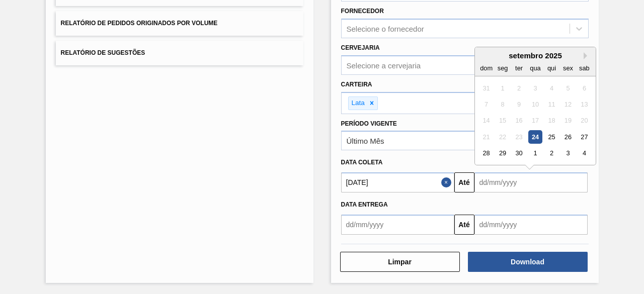 The height and width of the screenshot is (294, 644). Describe the element at coordinates (400, 262) in the screenshot. I see `button: Limpar` at that location.